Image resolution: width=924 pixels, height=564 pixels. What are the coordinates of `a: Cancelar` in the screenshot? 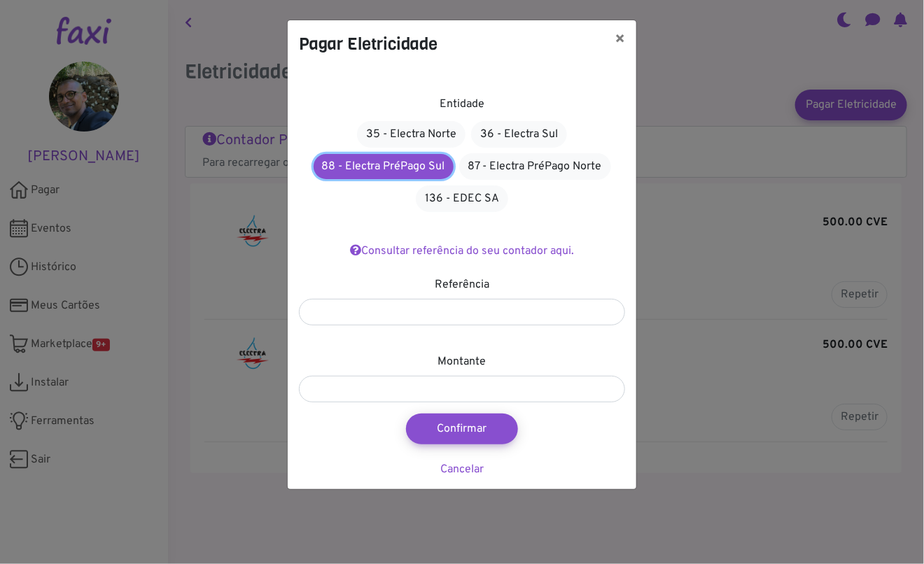 It's located at (462, 470).